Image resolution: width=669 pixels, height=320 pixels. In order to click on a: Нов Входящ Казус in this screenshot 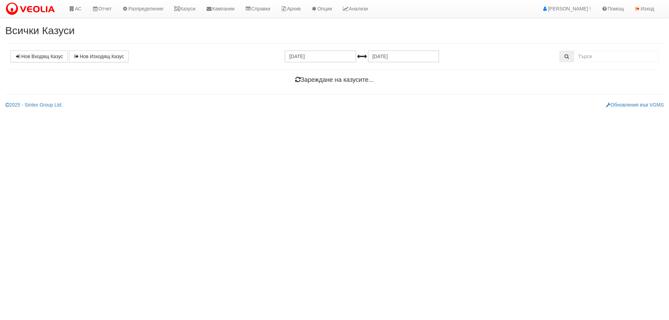, I will do `click(39, 56)`.